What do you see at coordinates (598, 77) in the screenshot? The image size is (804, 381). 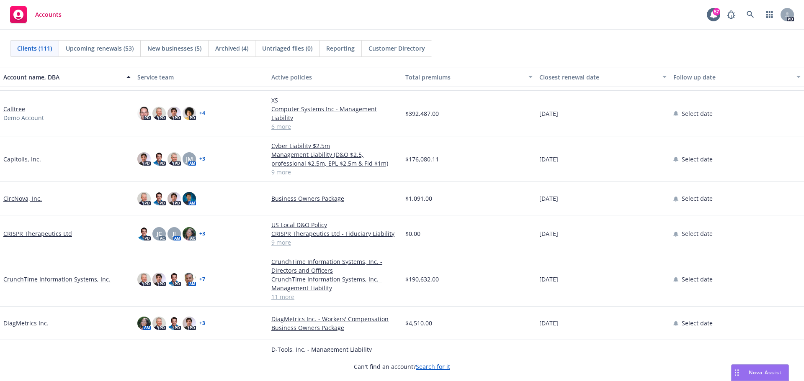 I see `div: Closest renewal date` at bounding box center [598, 77].